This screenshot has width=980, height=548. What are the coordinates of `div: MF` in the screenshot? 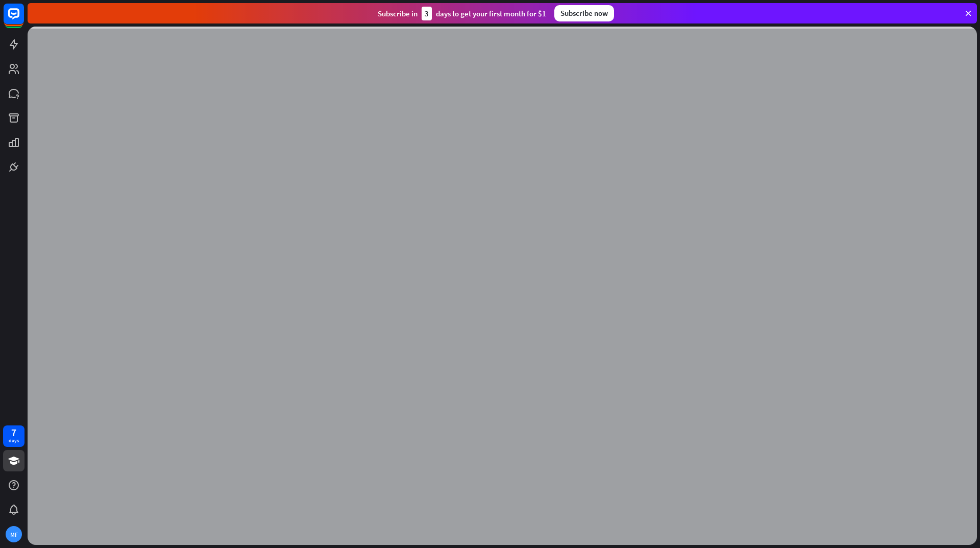 It's located at (14, 534).